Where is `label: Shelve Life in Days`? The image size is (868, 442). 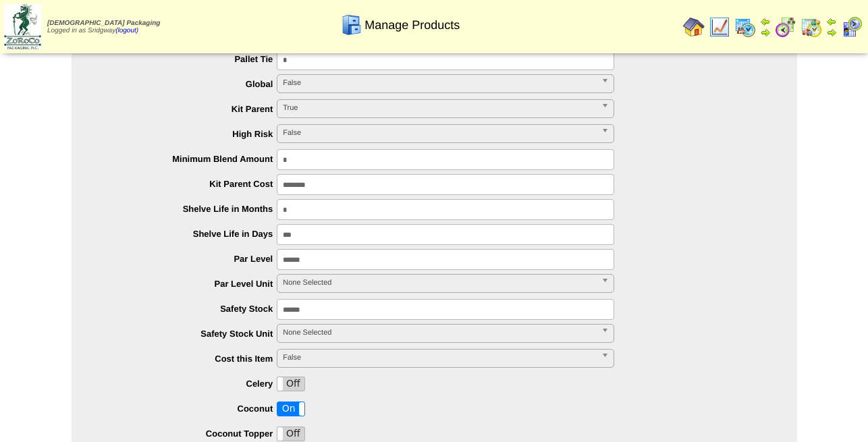
label: Shelve Life in Days is located at coordinates (188, 234).